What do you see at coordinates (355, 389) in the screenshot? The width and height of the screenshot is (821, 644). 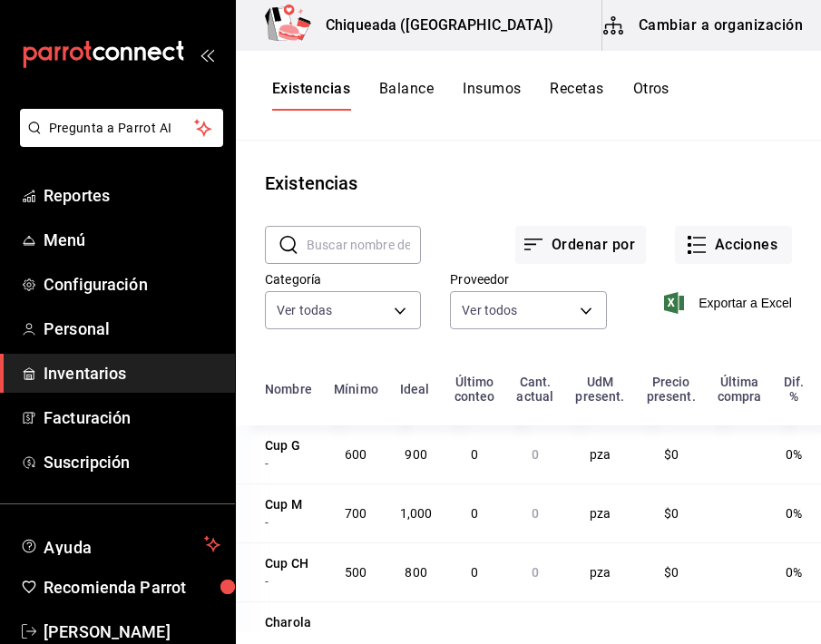 I see `div: Mínimo` at bounding box center [355, 389].